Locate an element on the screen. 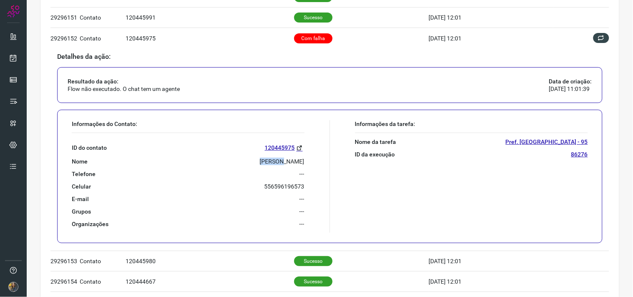  img: 7a73bbd33957484e769acd1c40d0590e.JPG is located at coordinates (13, 287).